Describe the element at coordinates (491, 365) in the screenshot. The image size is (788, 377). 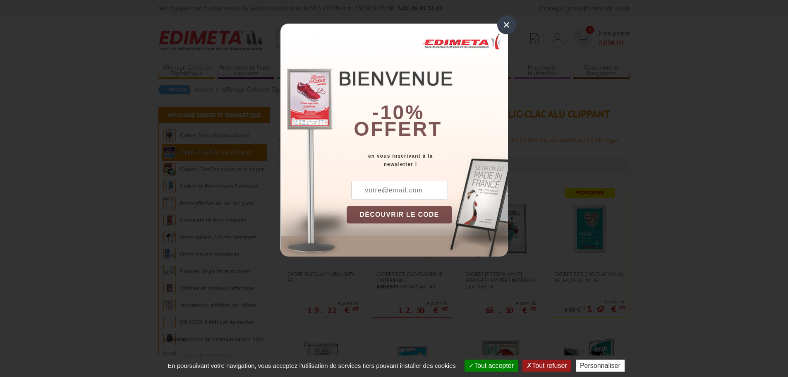
I see `button: Tout accepter` at that location.